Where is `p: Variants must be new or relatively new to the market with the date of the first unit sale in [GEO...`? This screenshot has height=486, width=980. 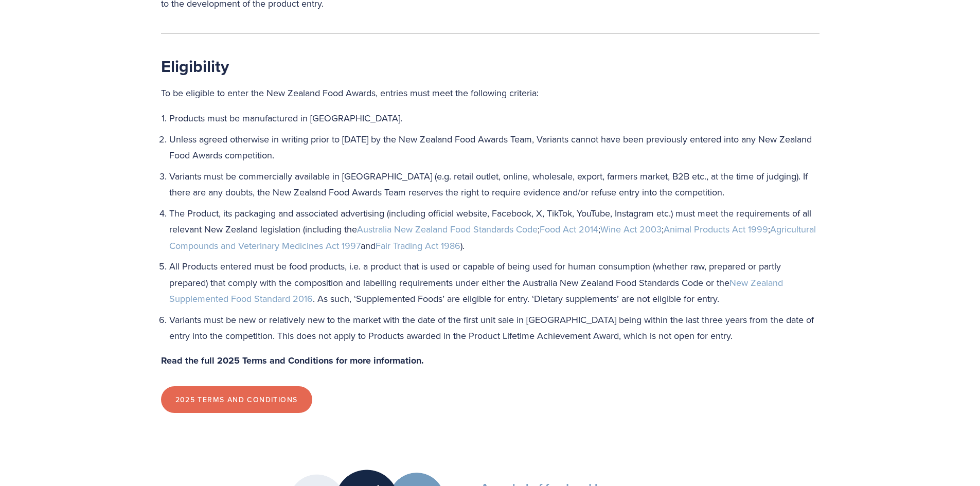 p: Variants must be new or relatively new to the market with the date of the first unit sale in [GEO... is located at coordinates (495, 327).